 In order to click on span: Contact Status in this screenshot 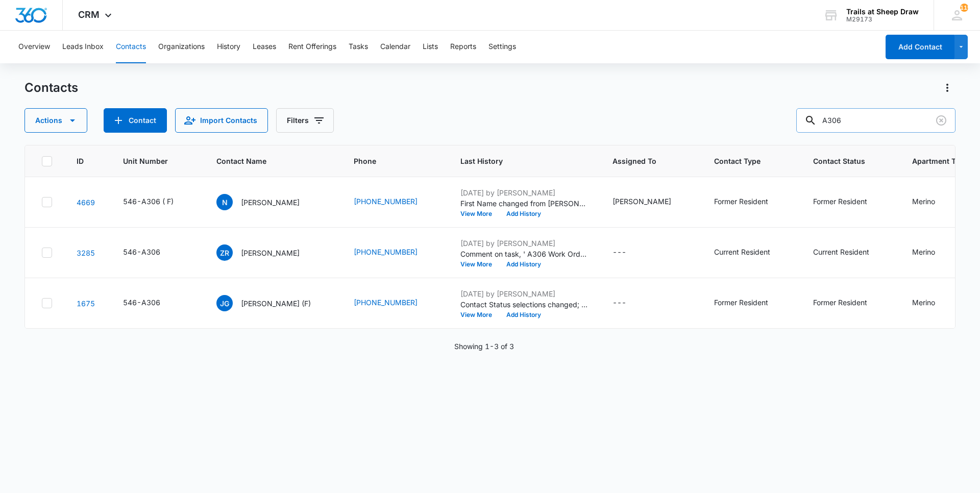, I will do `click(843, 161)`.